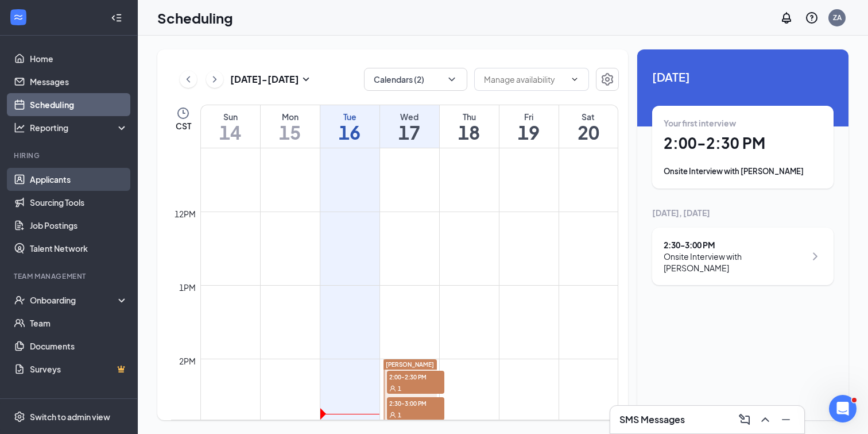  I want to click on svg: Minimize, so click(786, 420).